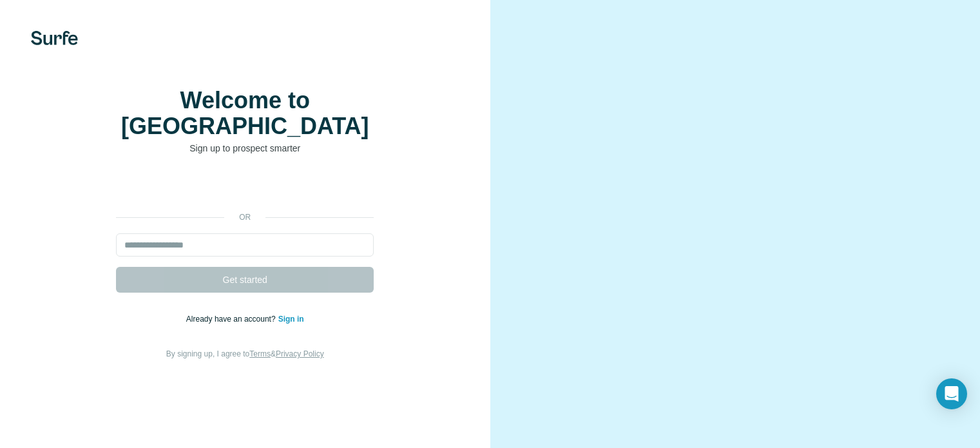 This screenshot has height=448, width=980. Describe the element at coordinates (245, 148) in the screenshot. I see `p: Sign up to prospect smarter` at that location.